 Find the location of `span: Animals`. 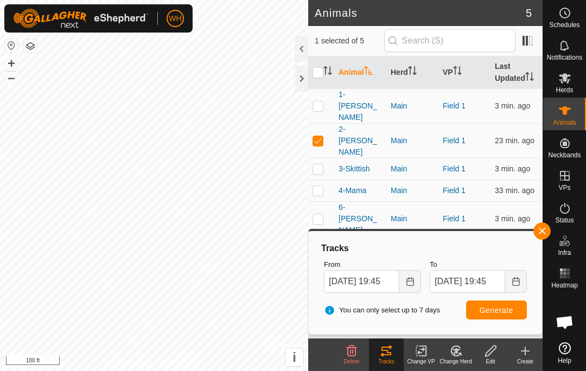

span: Animals is located at coordinates (564, 123).